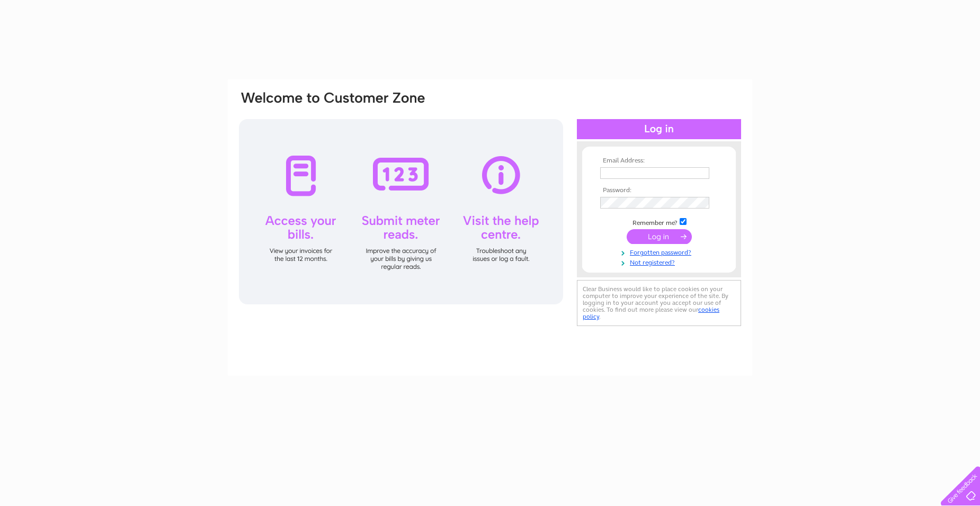 The height and width of the screenshot is (506, 980). Describe the element at coordinates (651, 313) in the screenshot. I see `a: cookies policy` at that location.